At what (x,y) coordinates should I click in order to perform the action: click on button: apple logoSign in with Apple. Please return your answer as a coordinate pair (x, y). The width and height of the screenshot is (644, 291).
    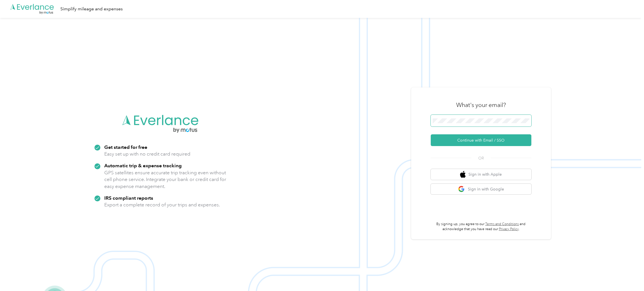
    Looking at the image, I should click on (481, 174).